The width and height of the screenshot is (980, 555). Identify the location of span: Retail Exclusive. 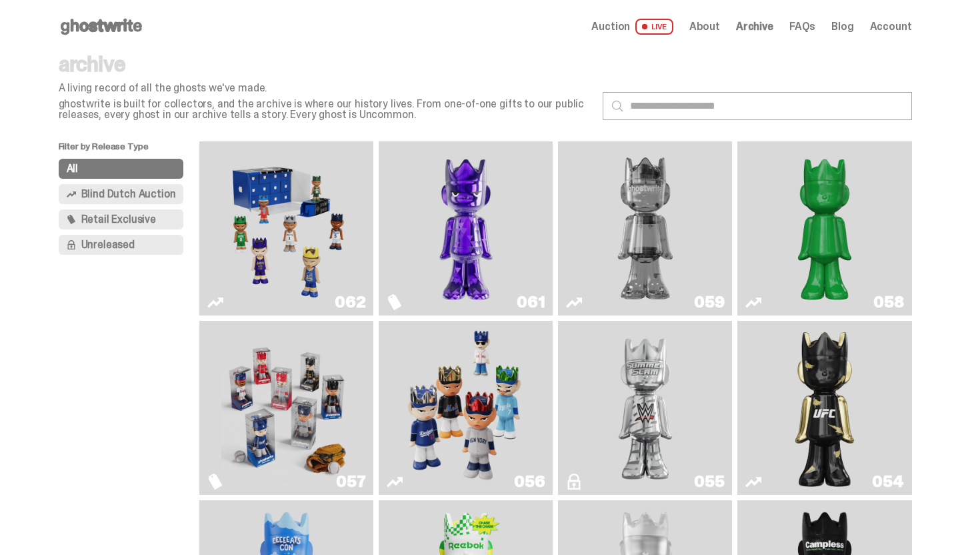
(119, 220).